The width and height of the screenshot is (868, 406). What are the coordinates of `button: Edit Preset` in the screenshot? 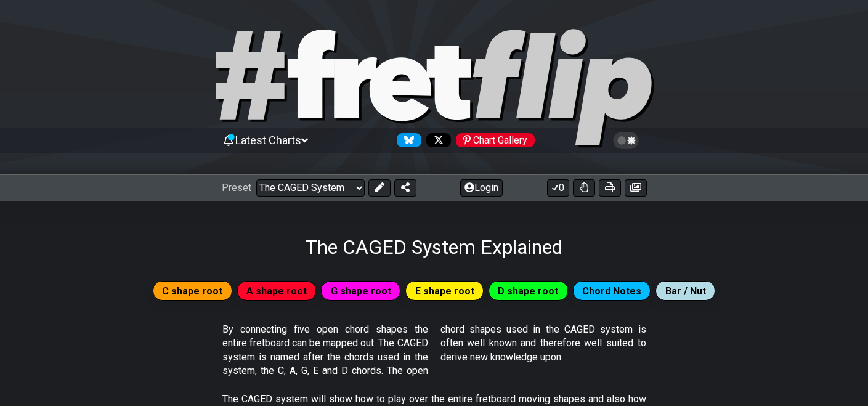 It's located at (380, 188).